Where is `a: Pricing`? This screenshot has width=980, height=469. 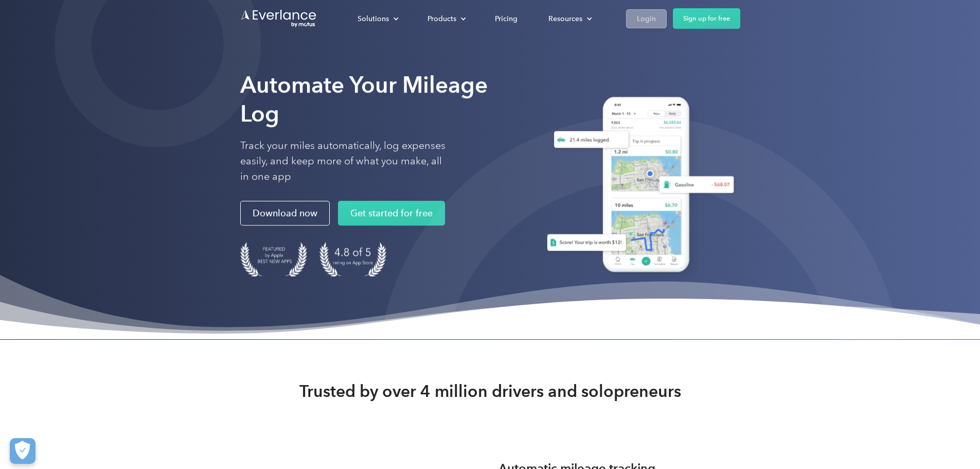 a: Pricing is located at coordinates (506, 19).